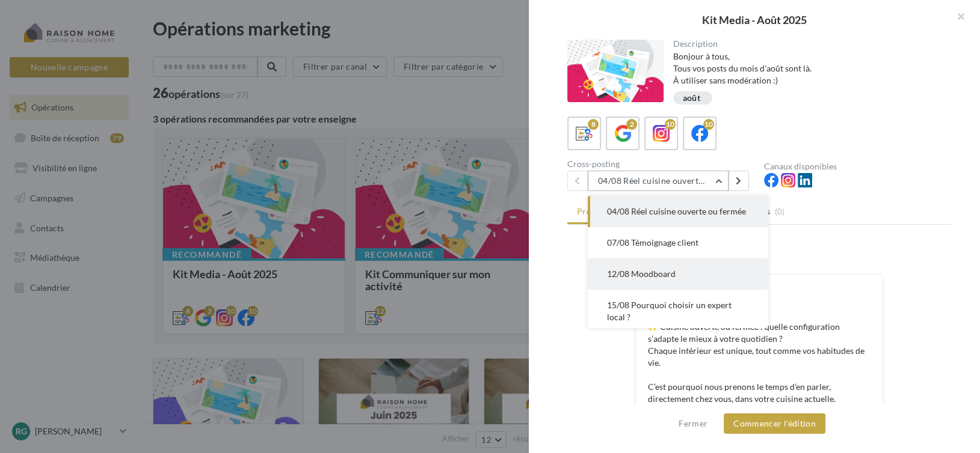 The height and width of the screenshot is (453, 980). What do you see at coordinates (661, 164) in the screenshot?
I see `div: Cross-posting` at bounding box center [661, 164].